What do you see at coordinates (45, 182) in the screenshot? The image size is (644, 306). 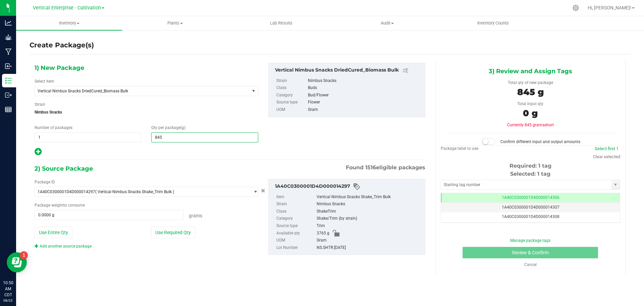 I see `span: Package ID` at bounding box center [45, 182].